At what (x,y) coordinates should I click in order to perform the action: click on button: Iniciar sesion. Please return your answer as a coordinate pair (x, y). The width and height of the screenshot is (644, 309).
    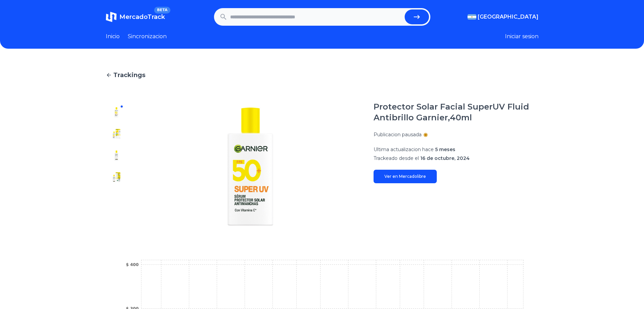
    Looking at the image, I should click on (521, 36).